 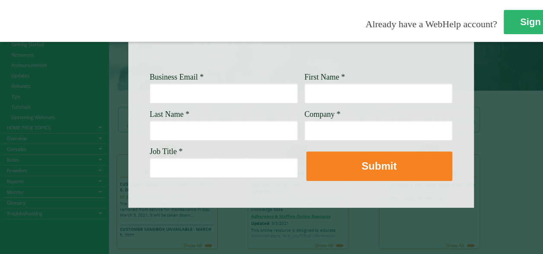 I want to click on span: Already have a WebHelp account?, so click(x=431, y=24).